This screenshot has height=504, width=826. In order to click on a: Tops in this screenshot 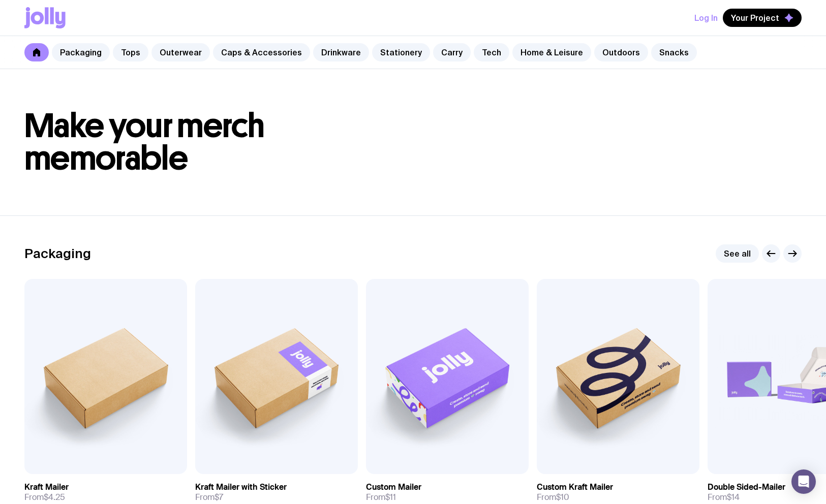, I will do `click(131, 52)`.